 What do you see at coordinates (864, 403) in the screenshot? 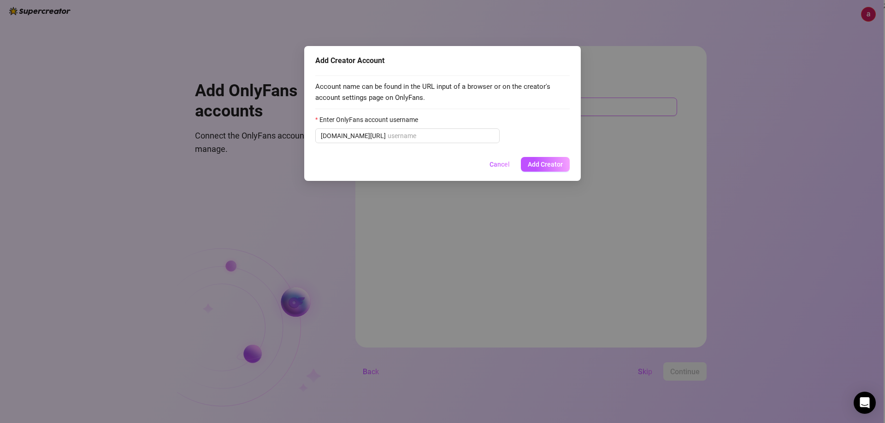
I see `div: Open Intercom Messenger` at bounding box center [864, 403].